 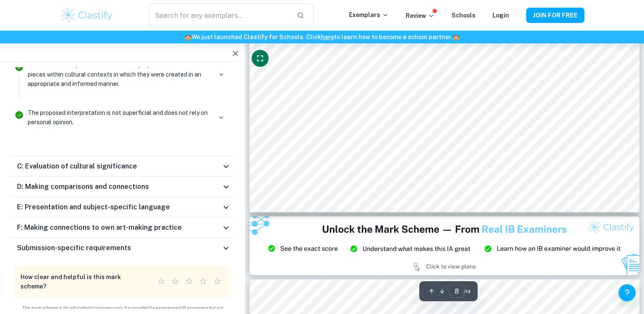 What do you see at coordinates (464, 15) in the screenshot?
I see `a: Schools` at bounding box center [464, 15].